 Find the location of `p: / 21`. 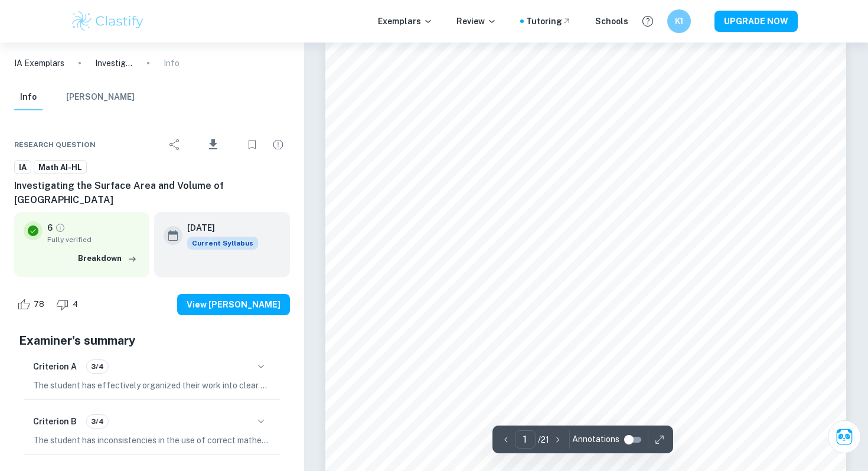

p: / 21 is located at coordinates (543, 440).